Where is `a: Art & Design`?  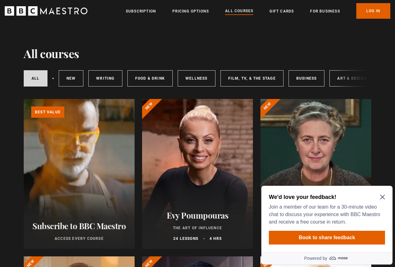 a: Art & Design is located at coordinates (352, 78).